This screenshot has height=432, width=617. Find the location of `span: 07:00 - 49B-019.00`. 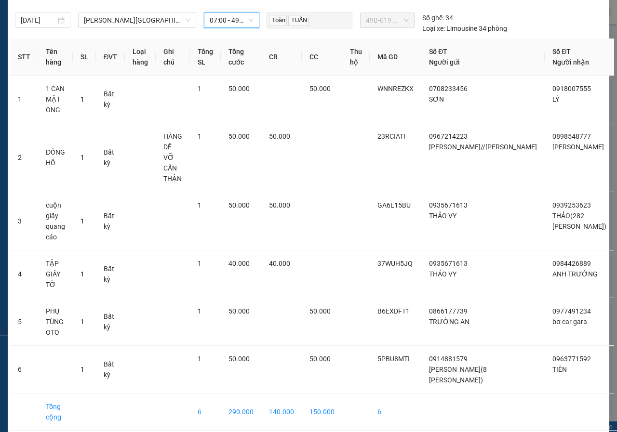

span: 07:00 - 49B-019.00 is located at coordinates (231, 20).